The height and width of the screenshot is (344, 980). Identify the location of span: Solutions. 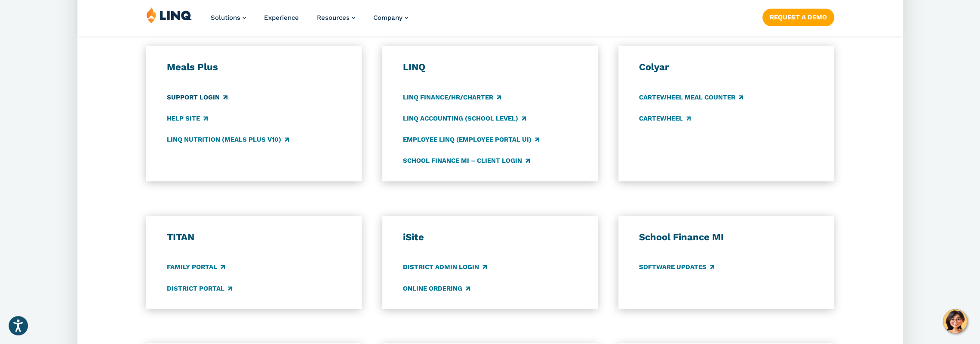
(226, 18).